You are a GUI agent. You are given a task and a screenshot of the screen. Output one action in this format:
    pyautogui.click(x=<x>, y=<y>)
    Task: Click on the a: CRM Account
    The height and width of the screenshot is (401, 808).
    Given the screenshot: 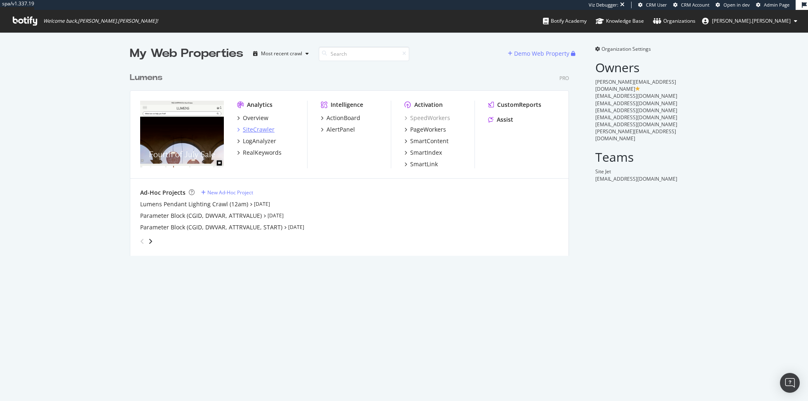 What is the action you would take?
    pyautogui.click(x=691, y=5)
    